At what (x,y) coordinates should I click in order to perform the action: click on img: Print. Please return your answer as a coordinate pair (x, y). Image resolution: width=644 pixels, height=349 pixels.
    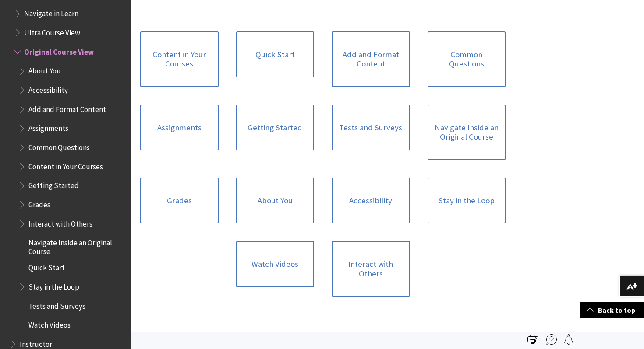
    Looking at the image, I should click on (533, 339).